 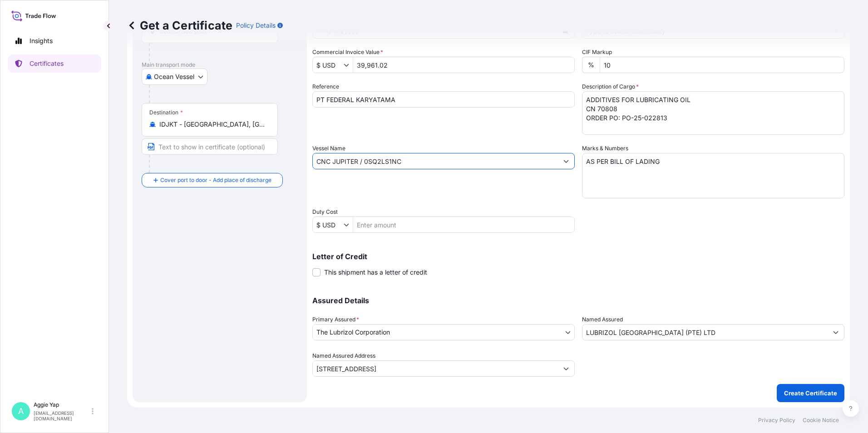 What do you see at coordinates (436, 369) in the screenshot?
I see `input: Named Assured Address` at bounding box center [436, 369].